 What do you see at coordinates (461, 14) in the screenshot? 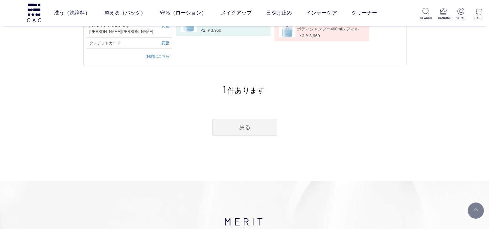
I see `a: MYPAGE` at bounding box center [461, 14].